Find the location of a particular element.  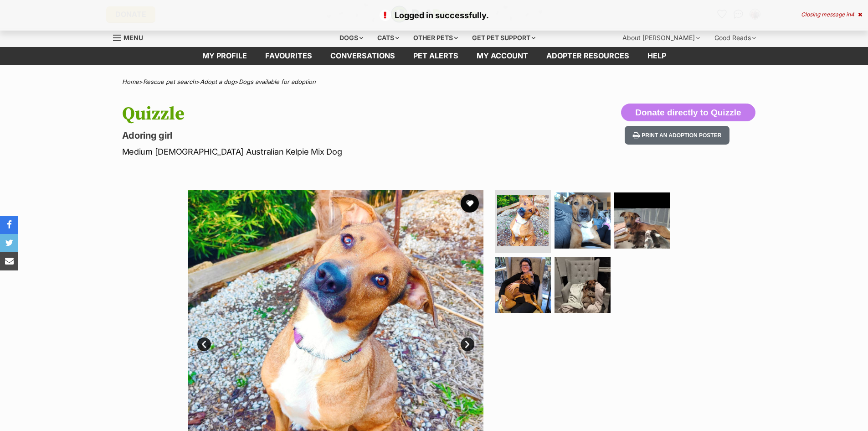

a: Prev is located at coordinates (204, 344).